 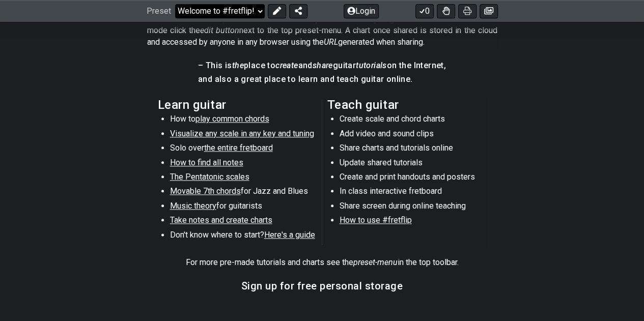 I want to click on span: Visualize any scale in any key and tuning, so click(x=242, y=133).